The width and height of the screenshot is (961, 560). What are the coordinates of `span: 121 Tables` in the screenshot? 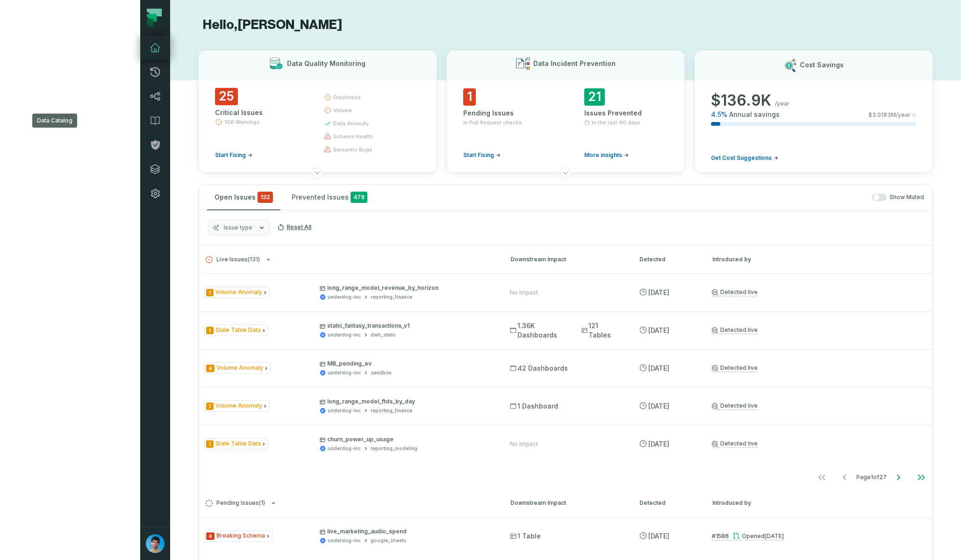 It's located at (602, 331).